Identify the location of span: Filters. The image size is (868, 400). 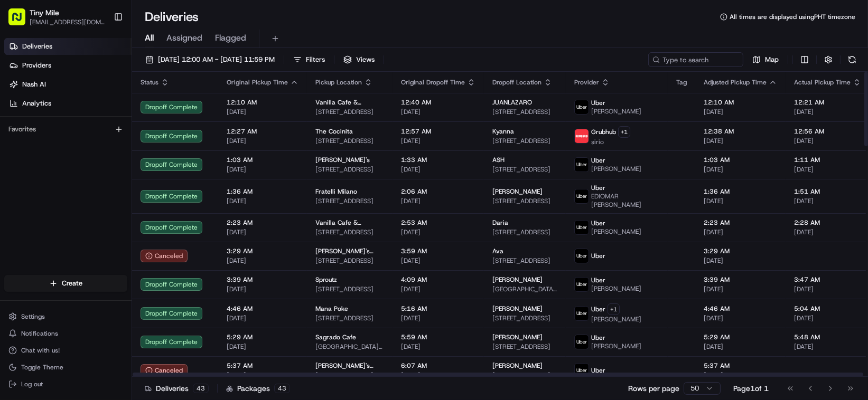
(316, 60).